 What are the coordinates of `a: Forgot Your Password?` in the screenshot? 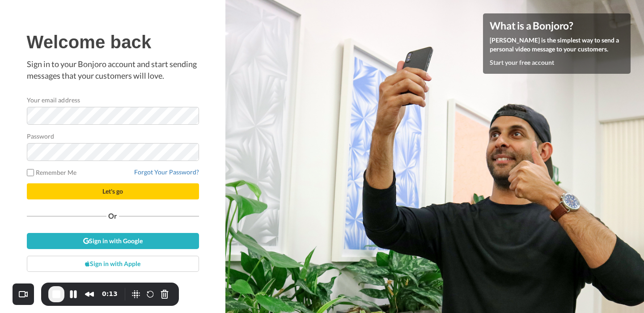 It's located at (167, 171).